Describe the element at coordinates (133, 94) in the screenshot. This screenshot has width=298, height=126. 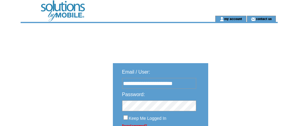
I see `span: Password:` at that location.